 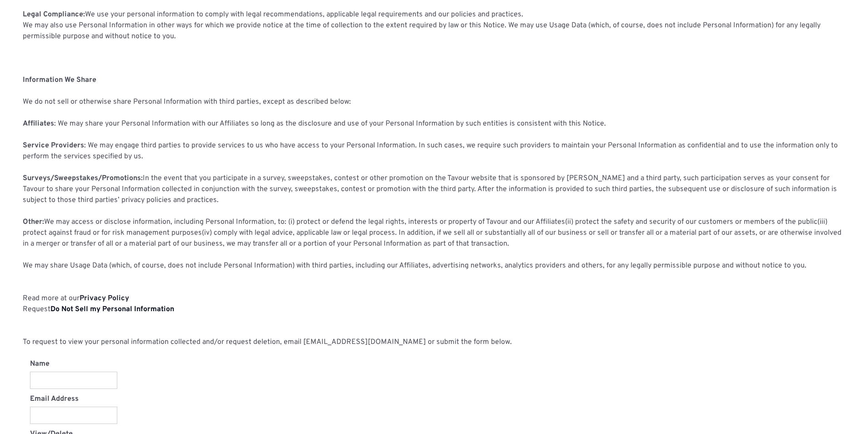 I want to click on strong: Do Not Sell my Personal Information, so click(x=112, y=309).